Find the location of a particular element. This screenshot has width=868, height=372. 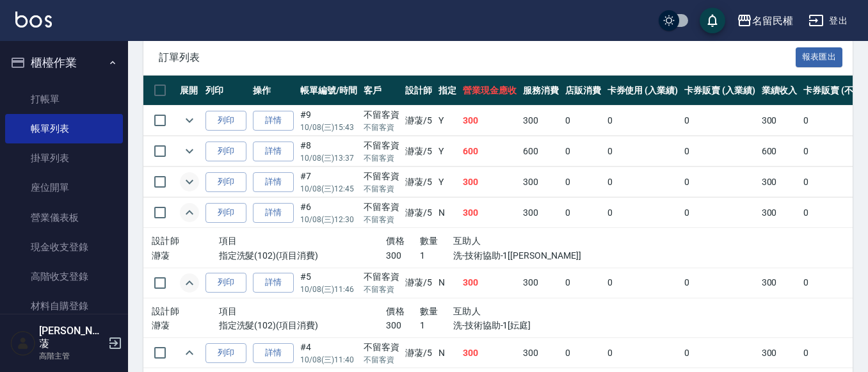

p: 洗-技術協助-1[妘庭] is located at coordinates (504, 325).